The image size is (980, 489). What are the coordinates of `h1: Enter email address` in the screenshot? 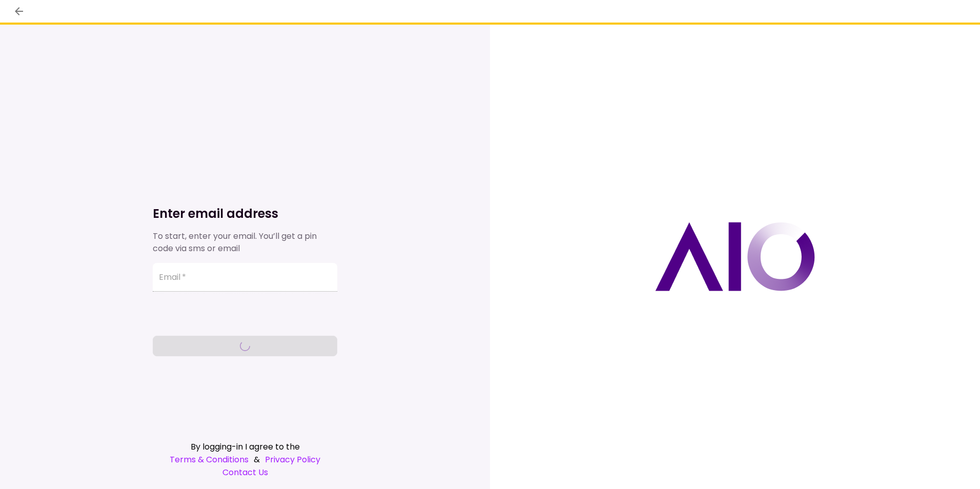 It's located at (245, 214).